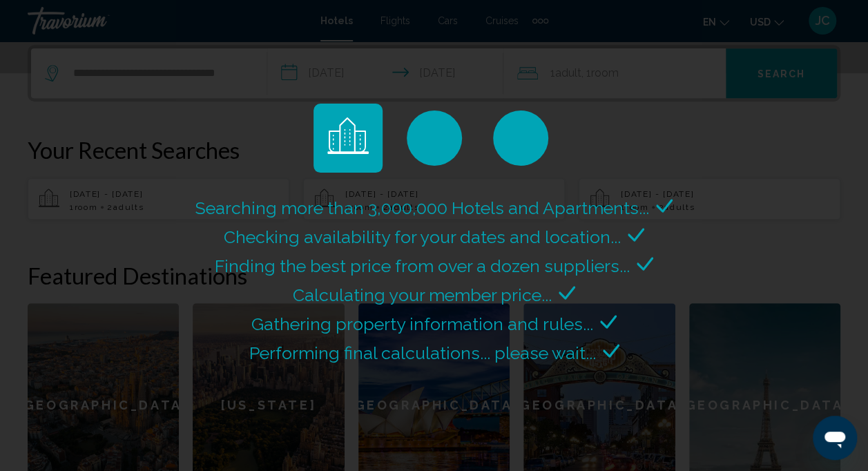 Image resolution: width=868 pixels, height=471 pixels. Describe the element at coordinates (422, 237) in the screenshot. I see `span: Checking availability for your dates and location...` at that location.